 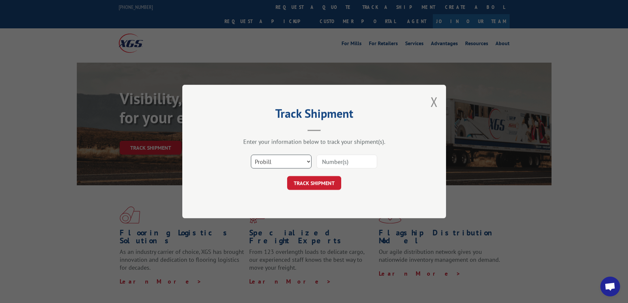 I want to click on h2: Track Shipment, so click(x=314, y=115).